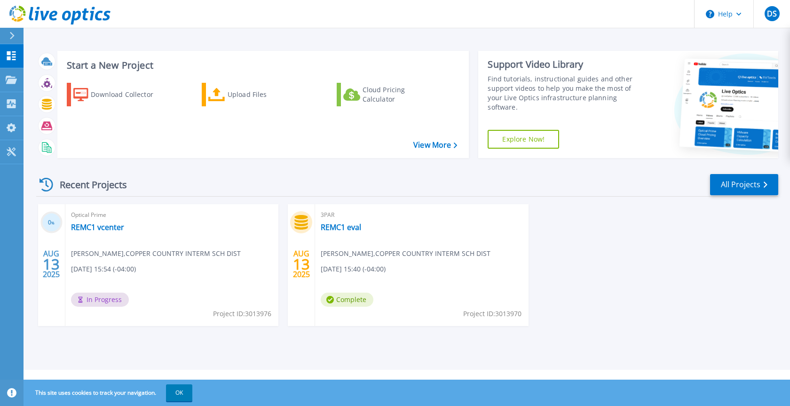  Describe the element at coordinates (88, 184) in the screenshot. I see `div: Recent Projects` at that location.